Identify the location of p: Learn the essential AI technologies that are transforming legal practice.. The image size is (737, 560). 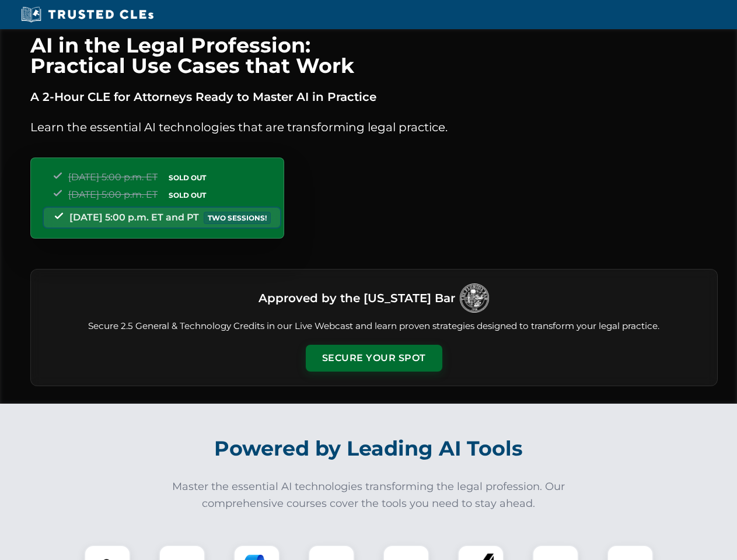
(374, 127).